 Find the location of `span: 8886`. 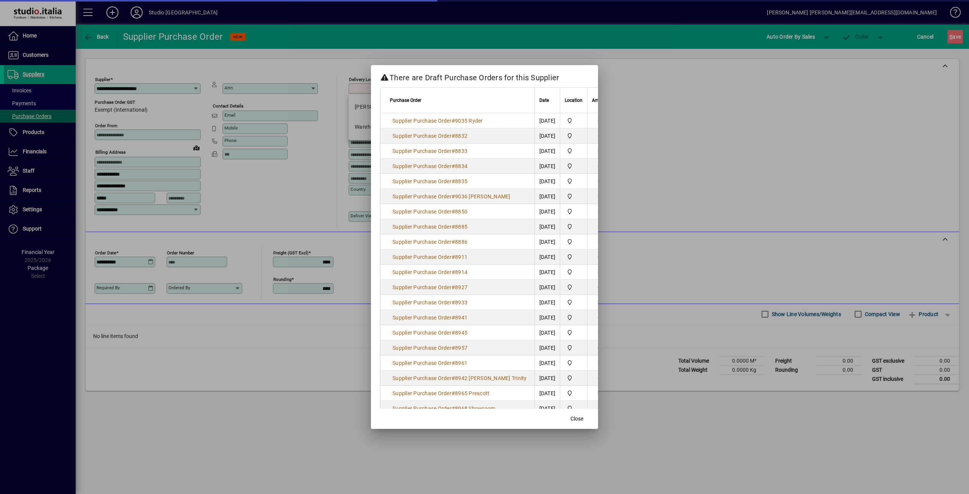

span: 8886 is located at coordinates (461, 242).